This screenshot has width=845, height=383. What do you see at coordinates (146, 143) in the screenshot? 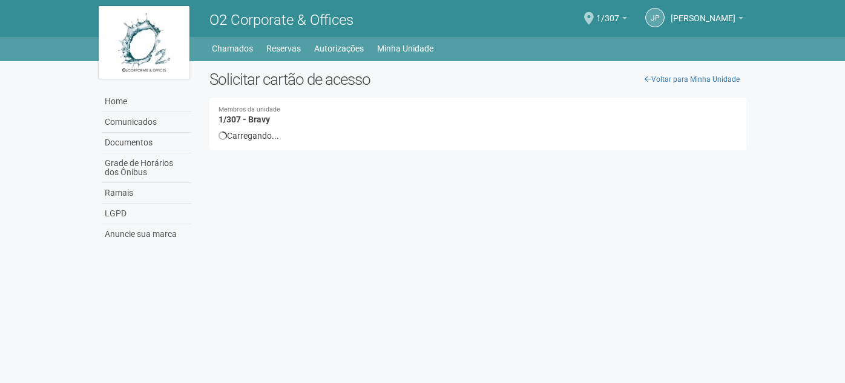
I see `a: Documentos` at bounding box center [146, 143].